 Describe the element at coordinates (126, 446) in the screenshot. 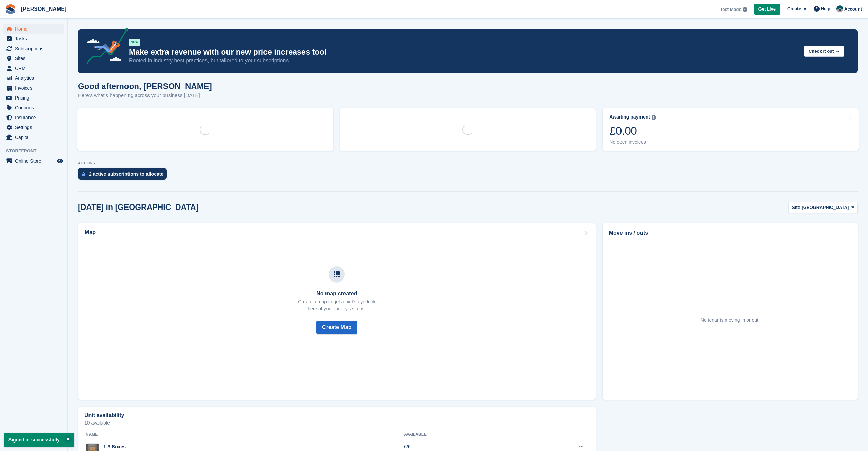

I see `div: 1-3 Boxes` at that location.